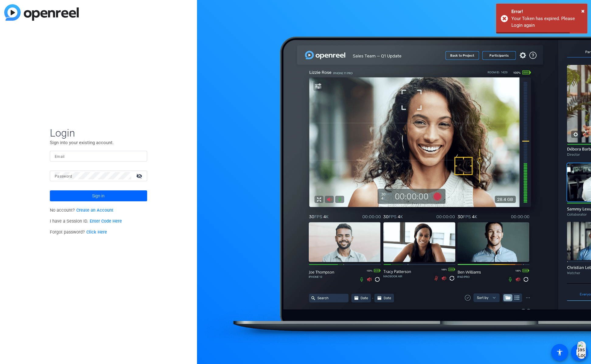 The height and width of the screenshot is (364, 591). Describe the element at coordinates (580, 352) in the screenshot. I see `mat-icon: message` at that location.